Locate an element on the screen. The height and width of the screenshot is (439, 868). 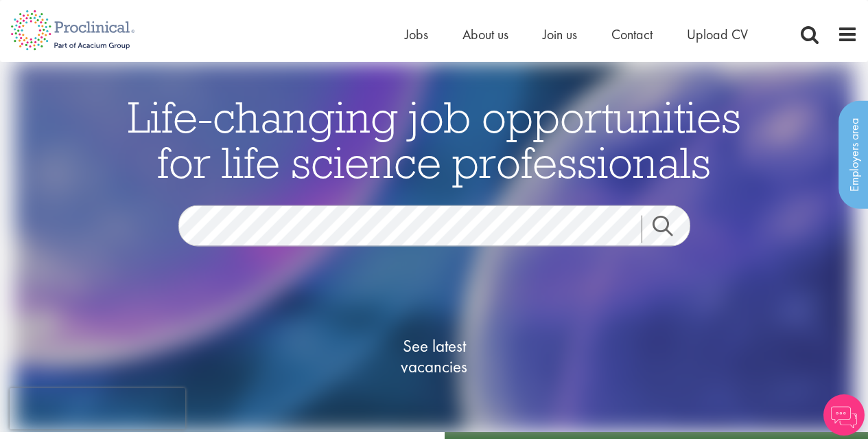
span: Join us is located at coordinates (560, 34).